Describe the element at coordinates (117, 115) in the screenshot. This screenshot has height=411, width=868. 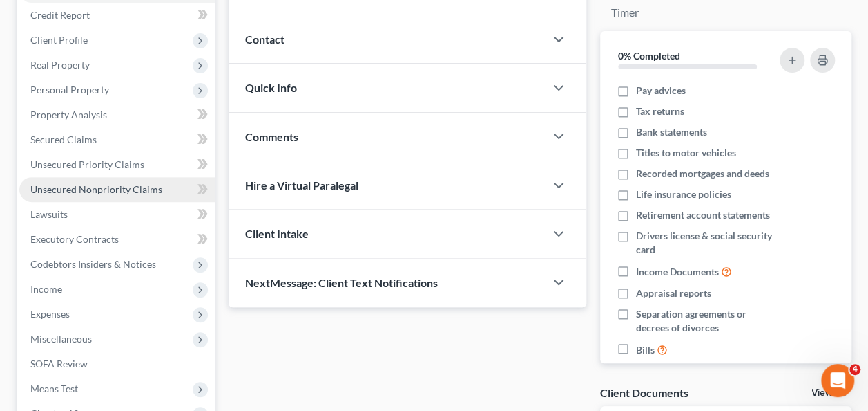
I see `a: Property Analysis` at that location.